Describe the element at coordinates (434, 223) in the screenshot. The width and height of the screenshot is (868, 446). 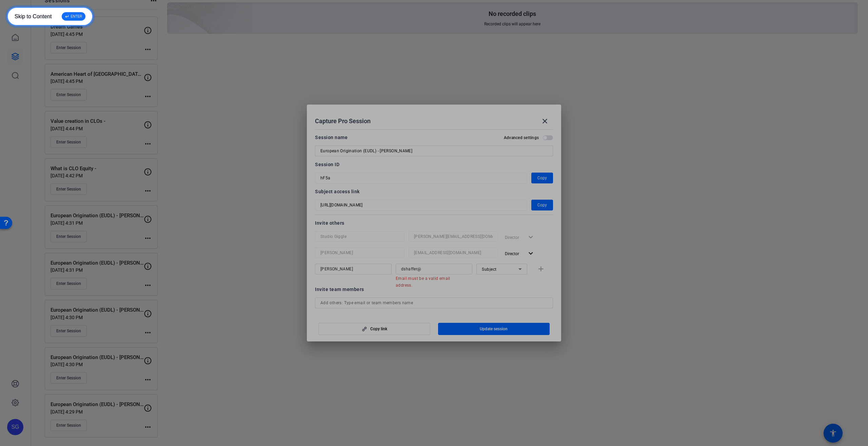
I see `div: Invite others` at that location.